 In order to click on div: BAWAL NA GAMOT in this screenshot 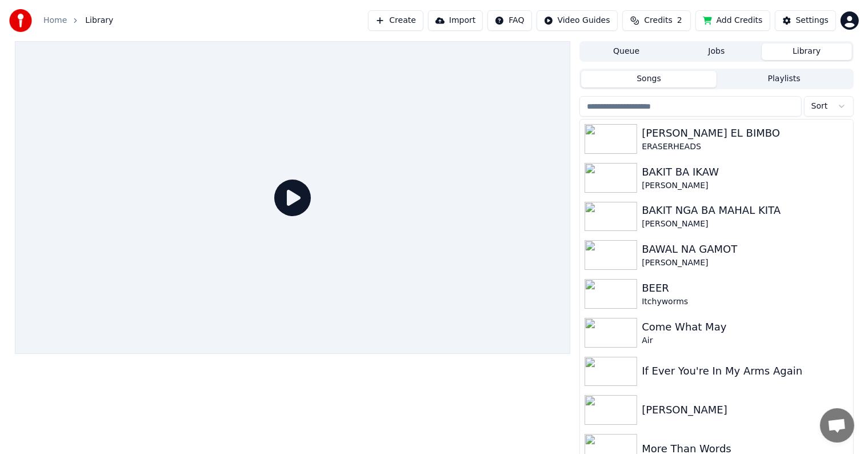, I will do `click(745, 249)`.